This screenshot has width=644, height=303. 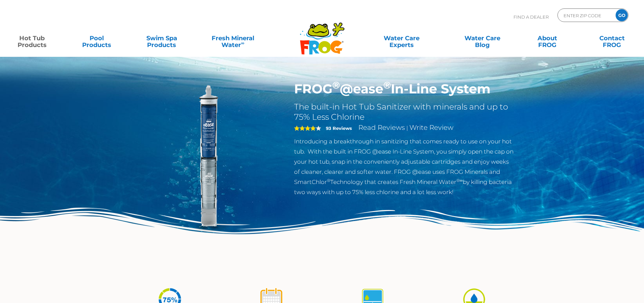 I want to click on a: ContactFROG, so click(x=612, y=38).